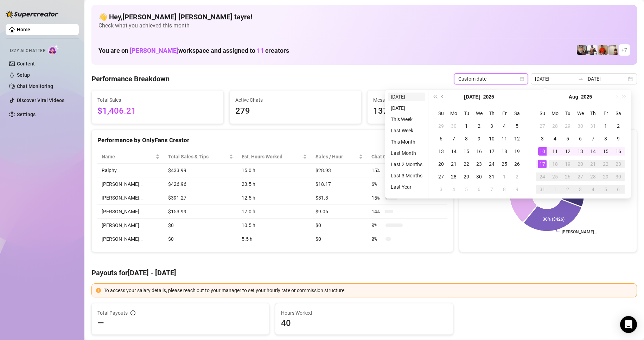 The width and height of the screenshot is (644, 340). Describe the element at coordinates (619, 177) in the screenshot. I see `div: 30` at that location.